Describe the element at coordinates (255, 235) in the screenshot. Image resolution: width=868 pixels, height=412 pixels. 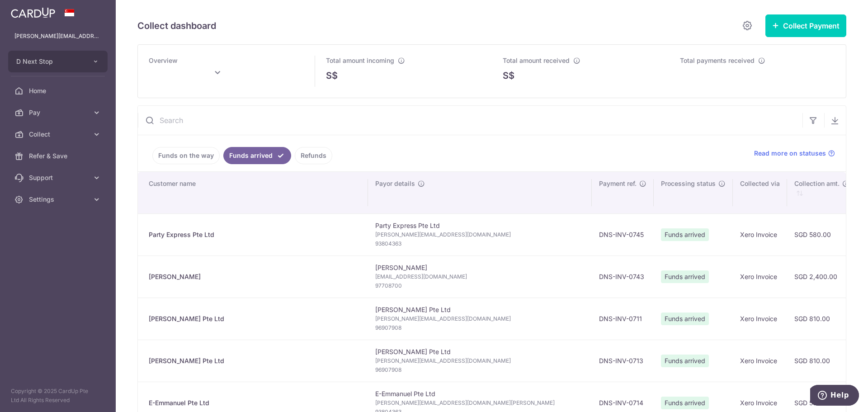
I see `div: Party Express Pte Ltd` at that location.